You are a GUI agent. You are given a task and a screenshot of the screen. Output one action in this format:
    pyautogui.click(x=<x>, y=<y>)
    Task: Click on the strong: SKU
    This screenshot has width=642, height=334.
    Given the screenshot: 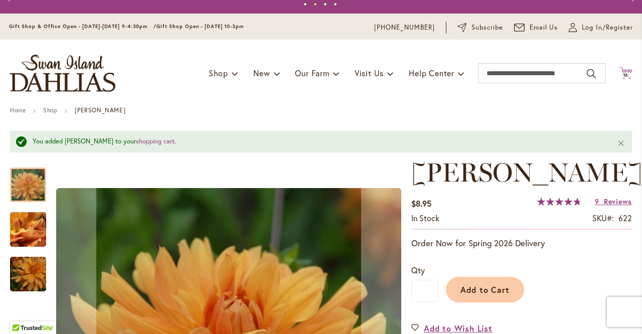 What is the action you would take?
    pyautogui.click(x=603, y=218)
    